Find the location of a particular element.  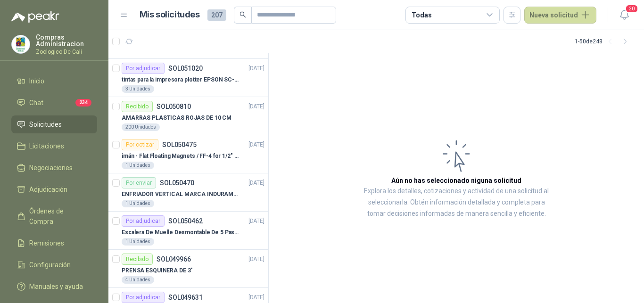

span: Chat is located at coordinates (36, 103).